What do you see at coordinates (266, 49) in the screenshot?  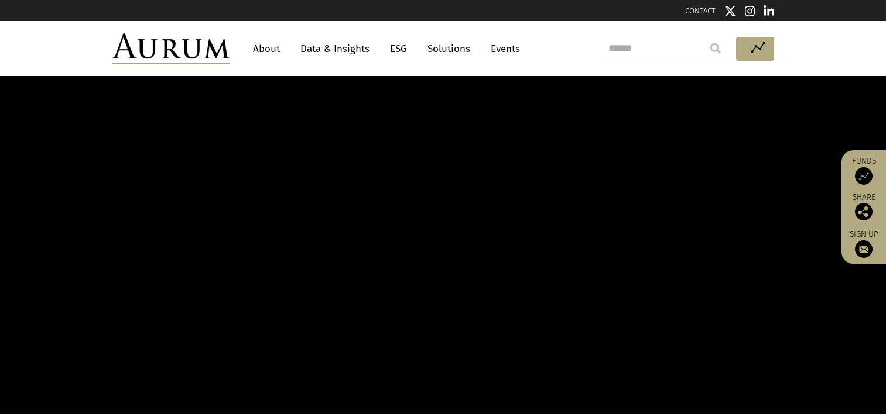 I see `a: About` at bounding box center [266, 49].